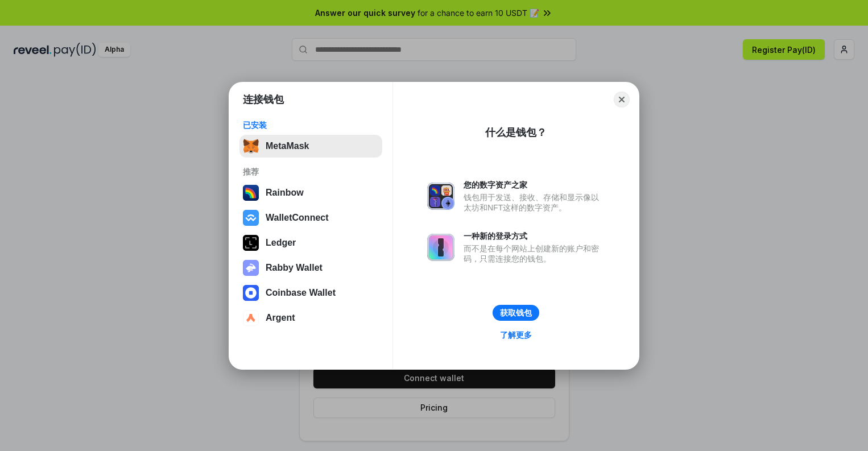 The image size is (868, 451). What do you see at coordinates (516, 335) in the screenshot?
I see `a: 了解更多` at bounding box center [516, 335].